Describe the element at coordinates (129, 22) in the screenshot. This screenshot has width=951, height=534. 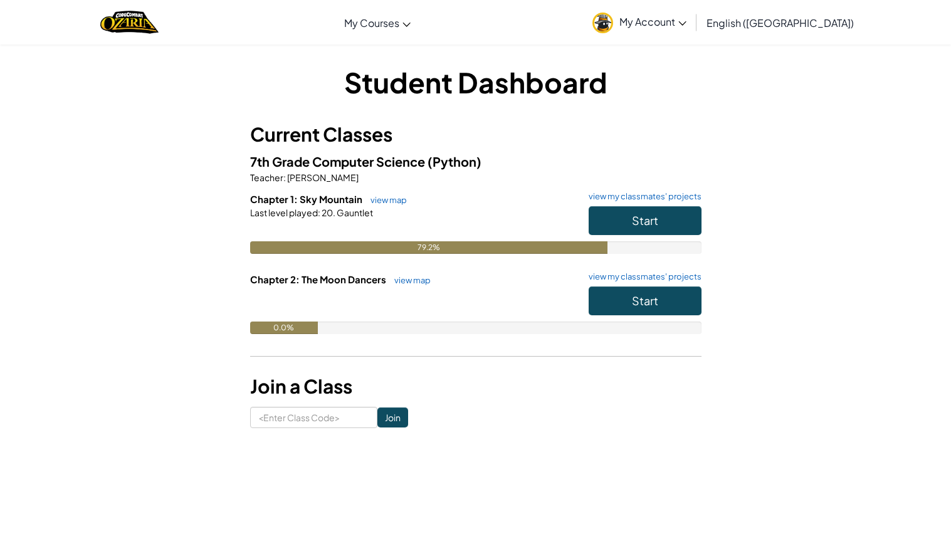
I see `img: Home` at that location.